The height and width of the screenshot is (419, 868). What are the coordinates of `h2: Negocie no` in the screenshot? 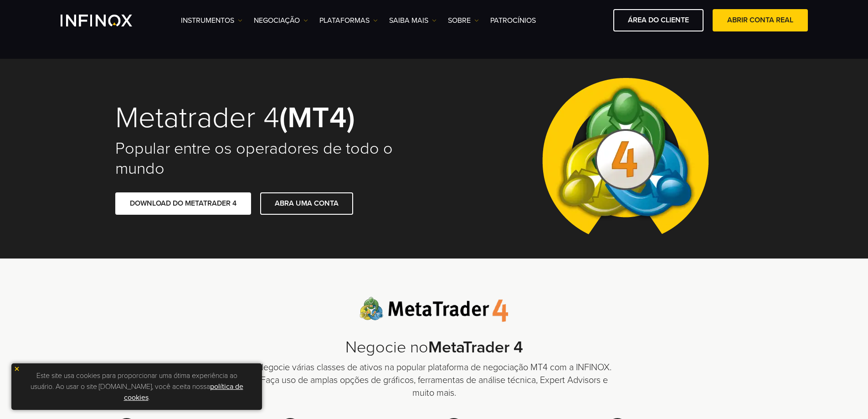 It's located at (434, 348).